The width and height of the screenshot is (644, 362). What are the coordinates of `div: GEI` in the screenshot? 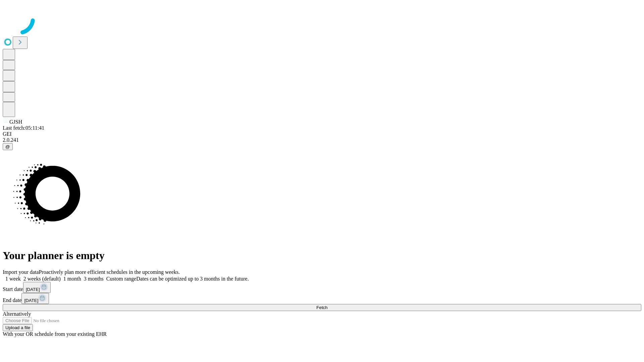 It's located at (322, 134).